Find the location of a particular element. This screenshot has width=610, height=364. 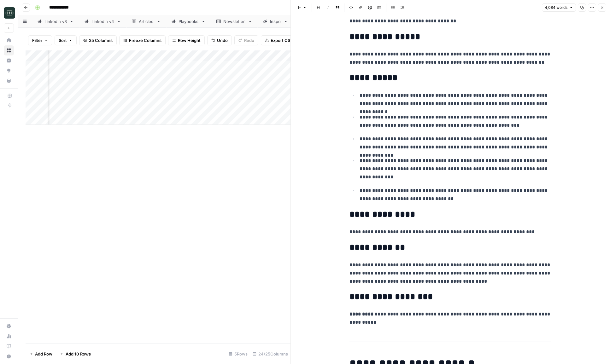

div: Linkedin v3 is located at coordinates (55, 21).